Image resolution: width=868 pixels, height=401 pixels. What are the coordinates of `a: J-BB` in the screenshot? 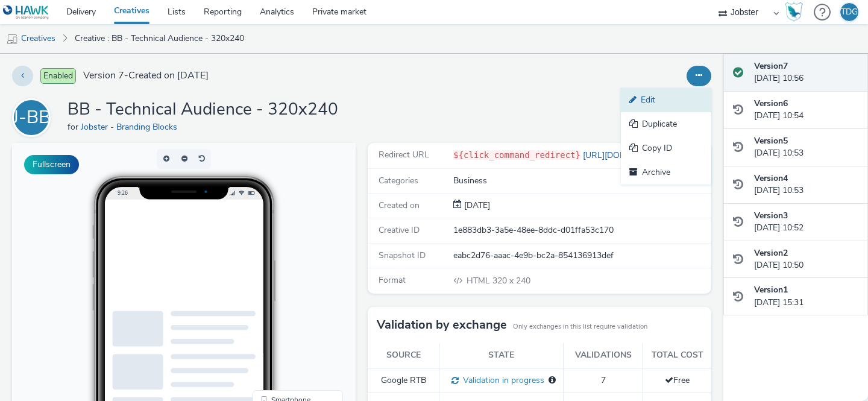 It's located at (34, 117).